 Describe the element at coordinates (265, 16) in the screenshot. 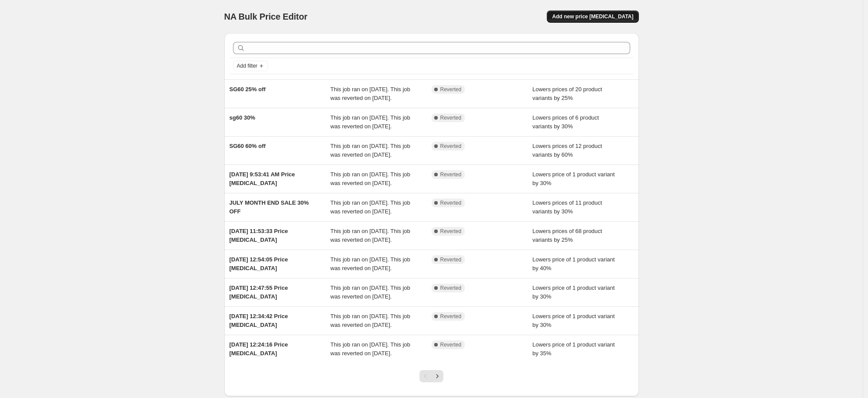

I see `span: NA Bulk Price Editor` at that location.